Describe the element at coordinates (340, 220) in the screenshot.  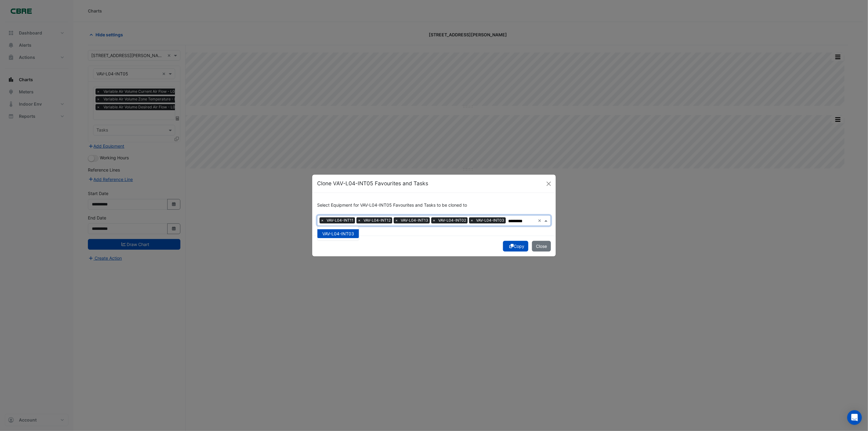
I see `span: VAV-L04-INT11` at that location.